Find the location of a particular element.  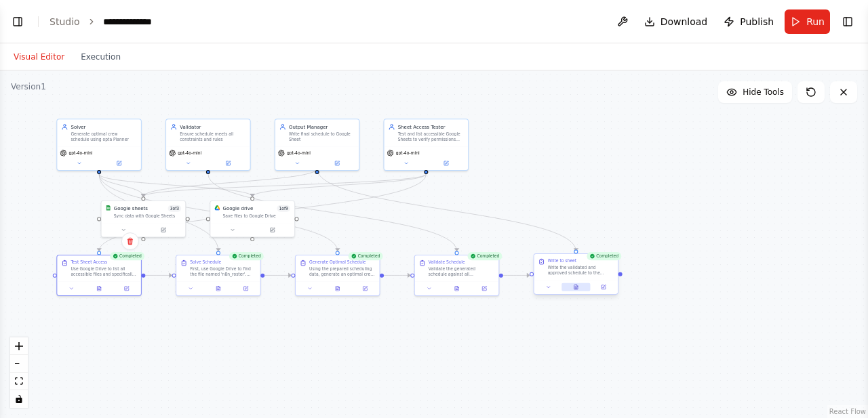

div: Save files to Google Drive is located at coordinates (256, 216).